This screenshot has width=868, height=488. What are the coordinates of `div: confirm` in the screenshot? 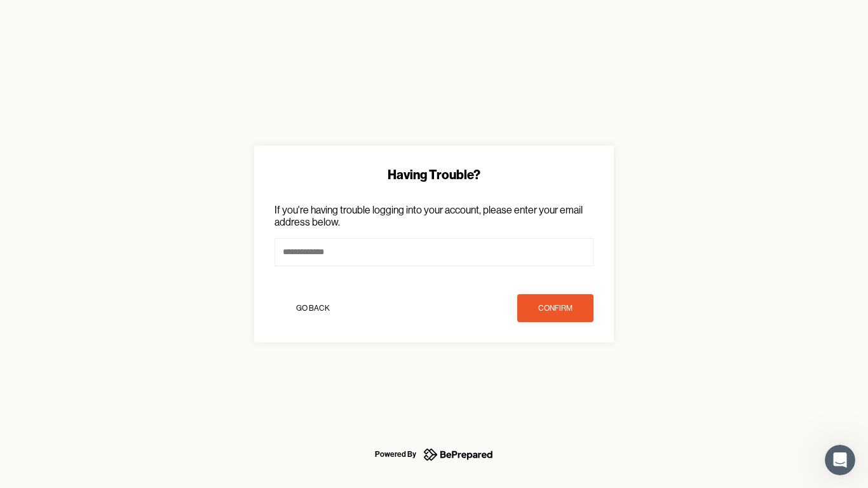 It's located at (556, 308).